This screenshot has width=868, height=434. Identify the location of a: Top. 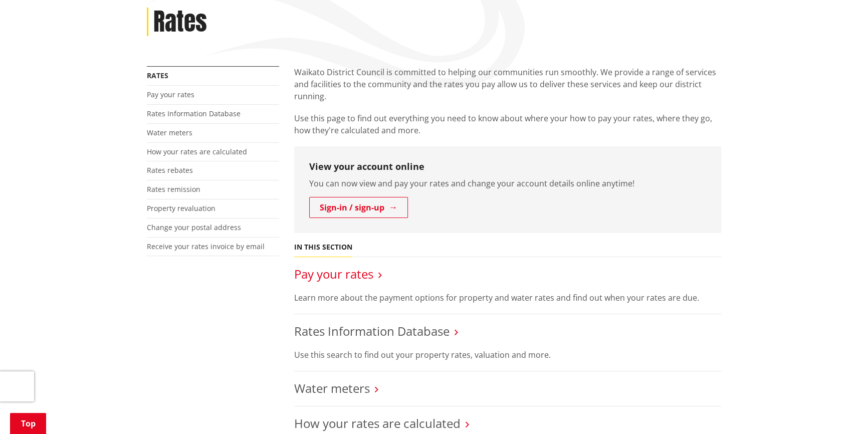
(29, 423).